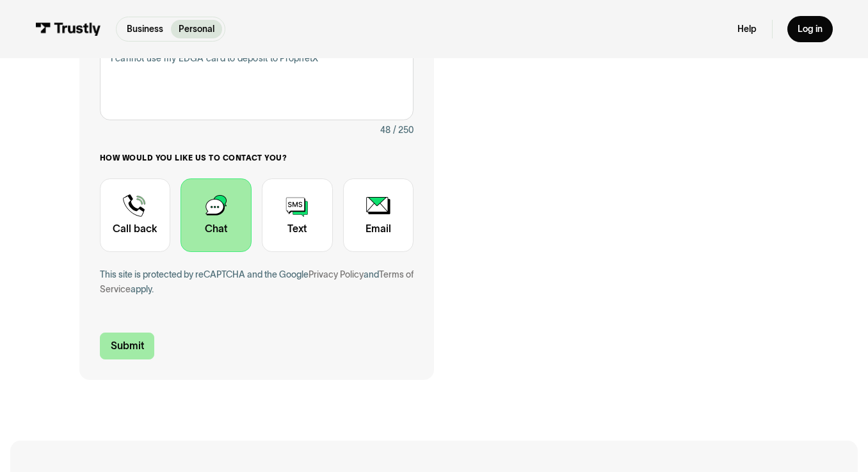 The width and height of the screenshot is (868, 472). Describe the element at coordinates (257, 158) in the screenshot. I see `label: How would you like us to contact you?` at that location.